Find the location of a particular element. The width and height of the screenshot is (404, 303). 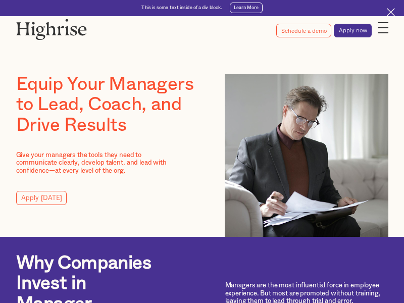

a: Schedule a demo is located at coordinates (303, 30).